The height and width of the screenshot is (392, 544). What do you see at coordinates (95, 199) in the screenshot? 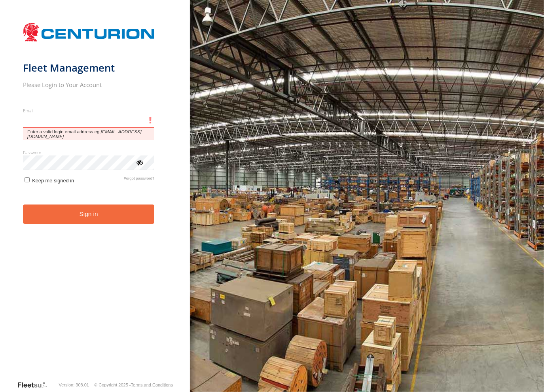
I see `form: main` at bounding box center [95, 199].